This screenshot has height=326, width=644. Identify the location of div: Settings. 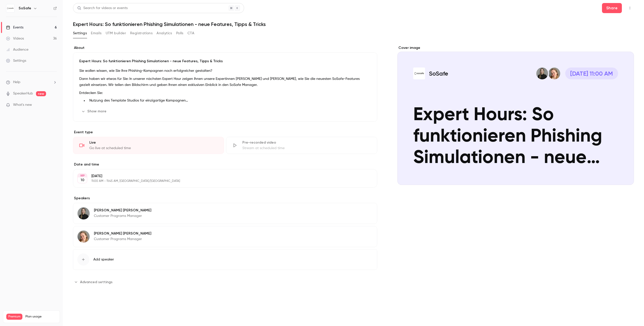
(16, 61).